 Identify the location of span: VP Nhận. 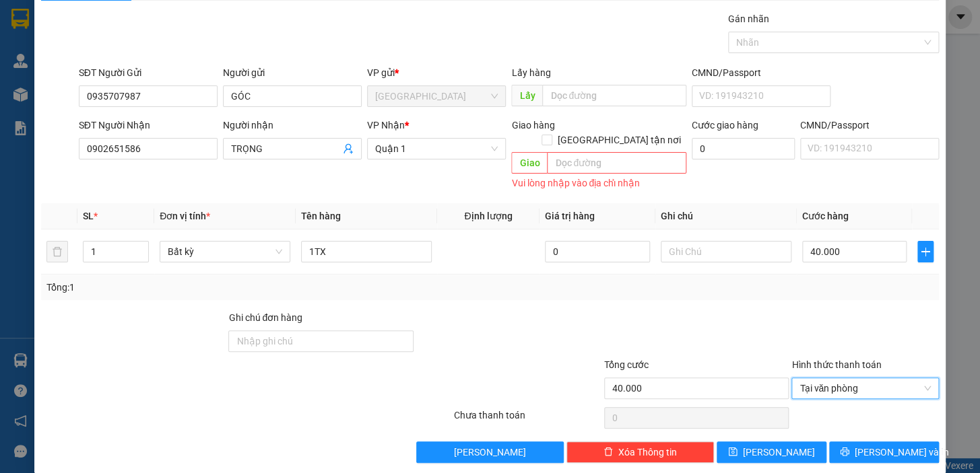
(386, 125).